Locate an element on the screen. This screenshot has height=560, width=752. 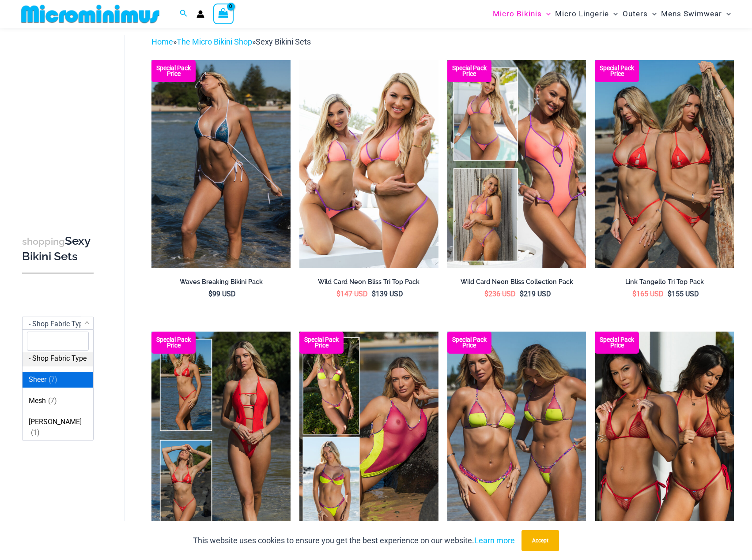
bdi: 99 USD is located at coordinates (222, 294).